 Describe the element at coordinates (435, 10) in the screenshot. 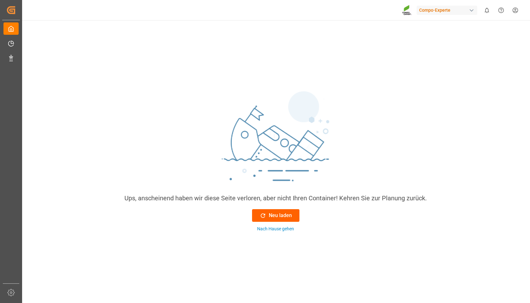

I see `font: Compo-Experte` at that location.